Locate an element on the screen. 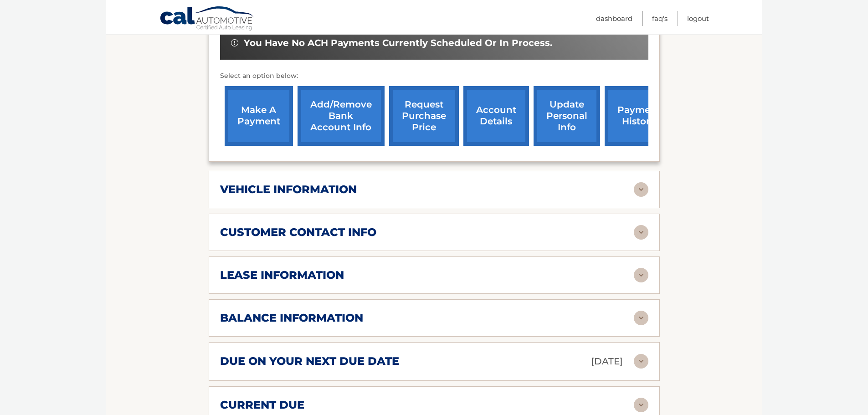 This screenshot has width=868, height=415. h2: vehicle information is located at coordinates (289, 190).